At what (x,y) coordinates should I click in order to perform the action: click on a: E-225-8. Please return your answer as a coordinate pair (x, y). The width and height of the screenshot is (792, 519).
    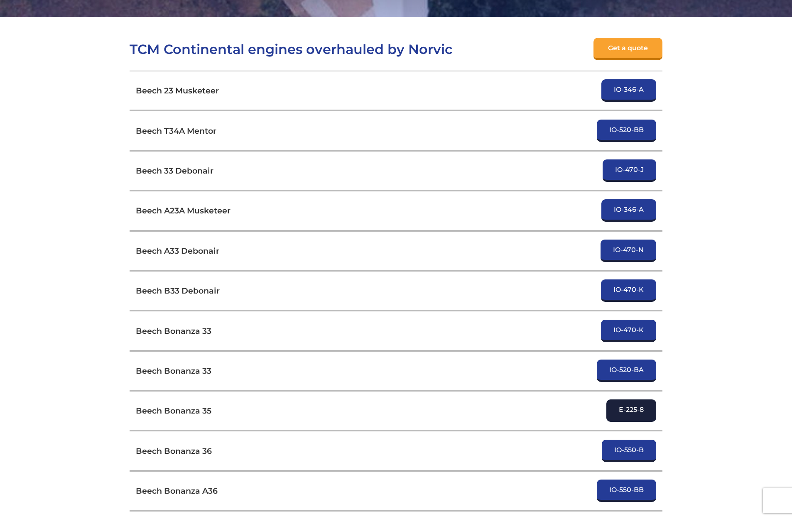
    Looking at the image, I should click on (632, 411).